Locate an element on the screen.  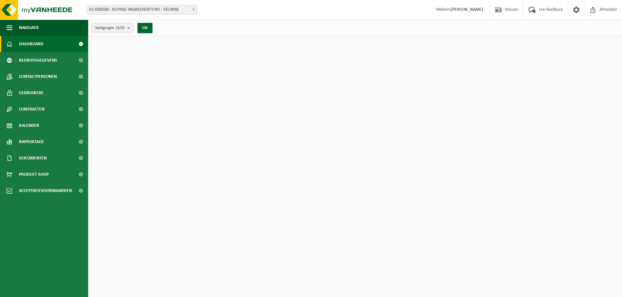
span: Gebruikers is located at coordinates (31, 93).